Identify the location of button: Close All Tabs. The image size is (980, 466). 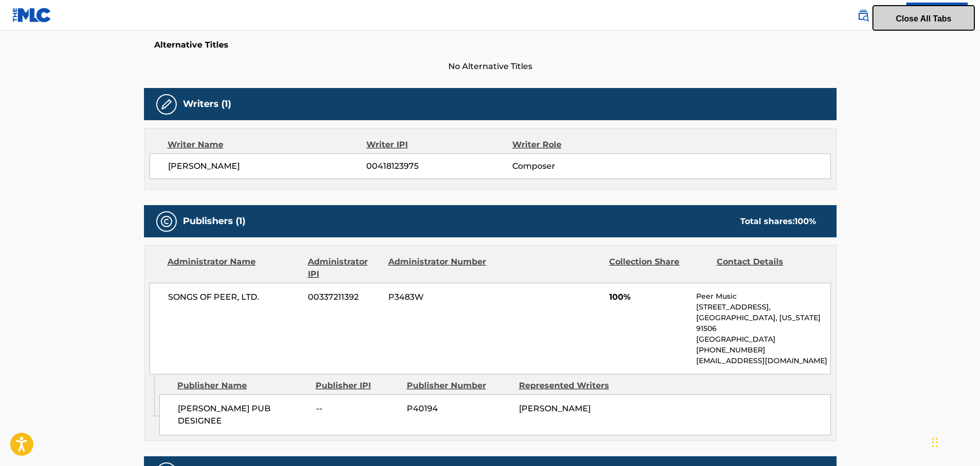
(924, 18).